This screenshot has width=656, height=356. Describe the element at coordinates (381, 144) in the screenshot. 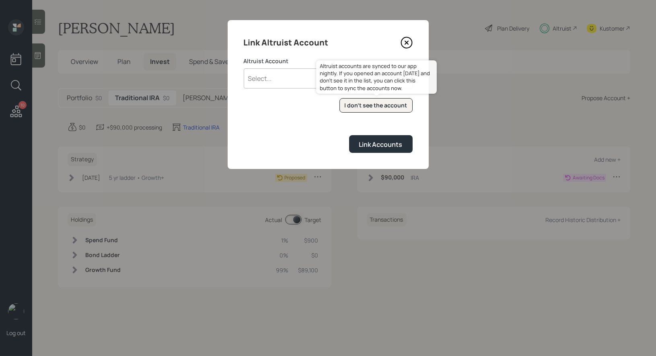

I see `div: Link Accounts` at that location.